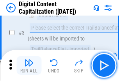 The width and height of the screenshot is (119, 81). What do you see at coordinates (108, 8) in the screenshot?
I see `img: Settings menu` at bounding box center [108, 8].